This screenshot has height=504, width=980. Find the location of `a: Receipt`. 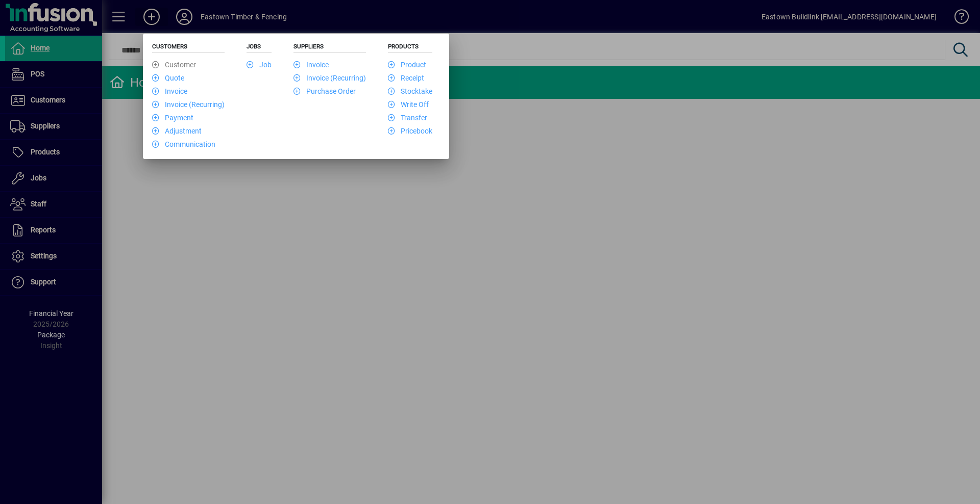

a: Receipt is located at coordinates (406, 78).